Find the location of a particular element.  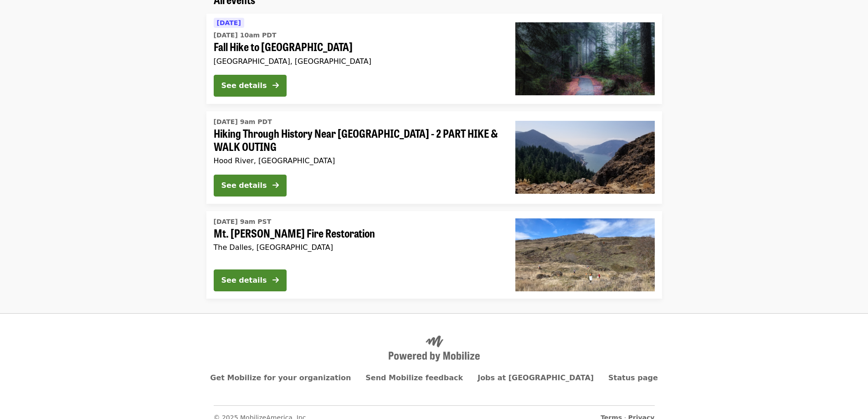

a: See details for "Mt. Ulka Fire Restoration" is located at coordinates (435, 255).